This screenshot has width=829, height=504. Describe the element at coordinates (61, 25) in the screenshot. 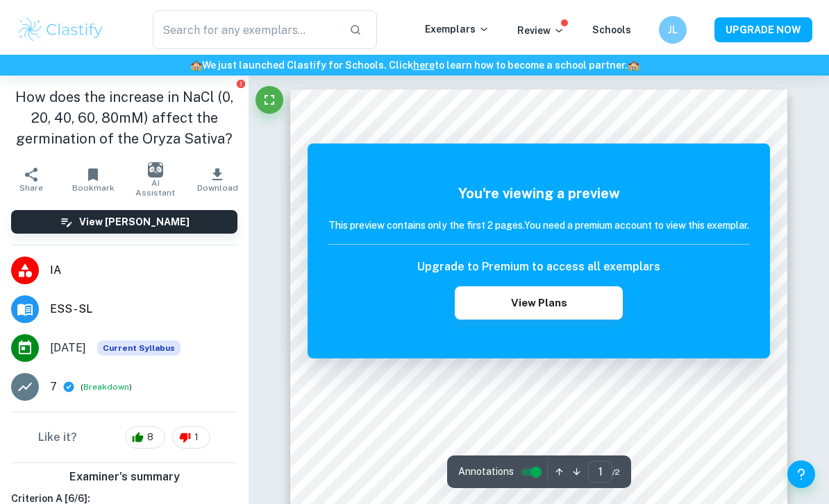

I see `a: Clastify logo` at that location.